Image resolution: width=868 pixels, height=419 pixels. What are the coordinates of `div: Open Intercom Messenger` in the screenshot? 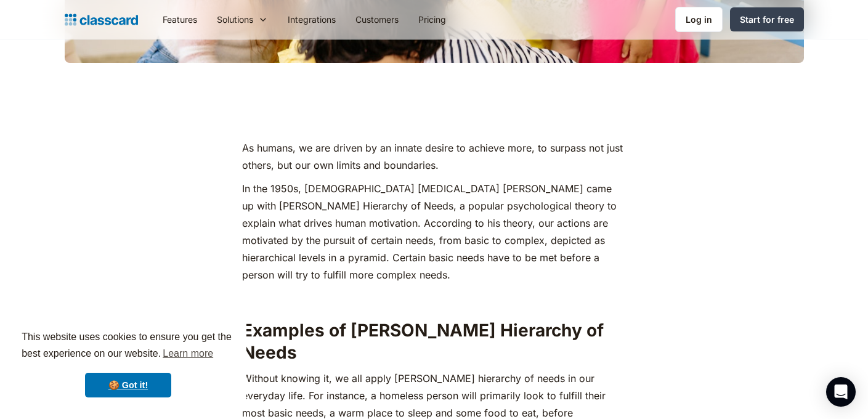 It's located at (841, 392).